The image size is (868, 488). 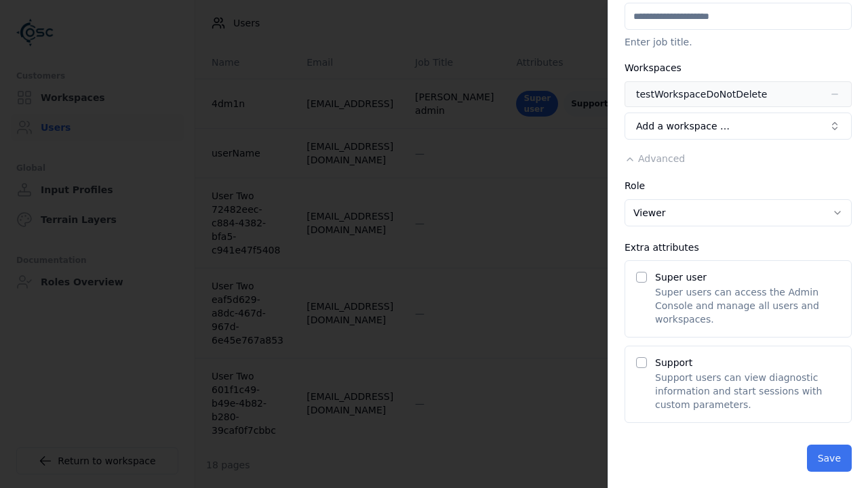 What do you see at coordinates (673, 363) in the screenshot?
I see `label: Support` at bounding box center [673, 363].